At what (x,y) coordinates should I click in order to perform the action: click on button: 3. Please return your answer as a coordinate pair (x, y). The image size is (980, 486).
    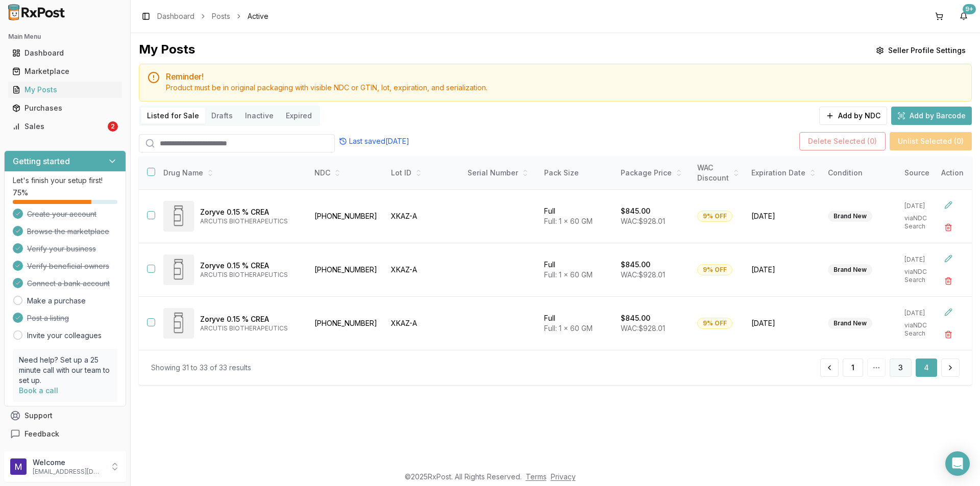
    Looking at the image, I should click on (900, 368).